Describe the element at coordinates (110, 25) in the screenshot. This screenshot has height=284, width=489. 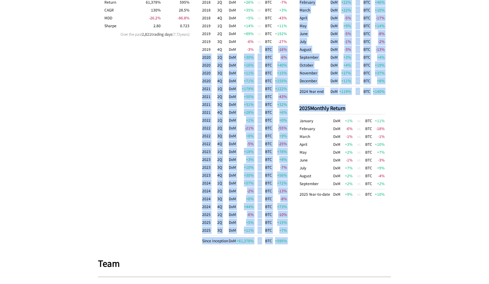
I see `span: Sharpe Ratio` at that location.